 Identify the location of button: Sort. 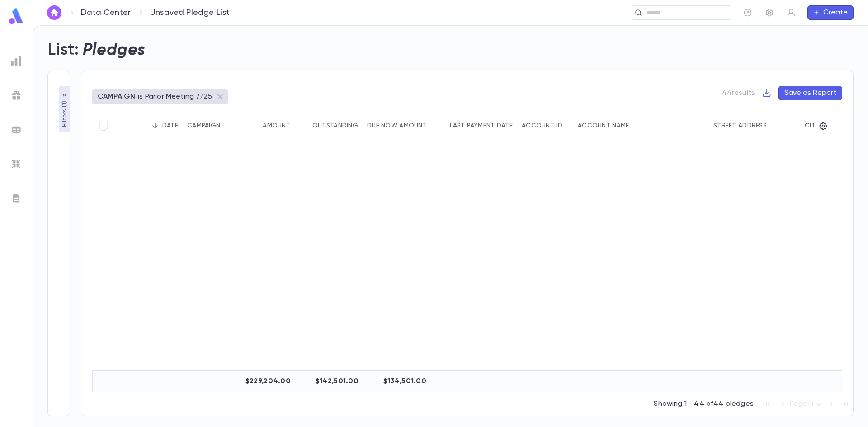
(155, 126).